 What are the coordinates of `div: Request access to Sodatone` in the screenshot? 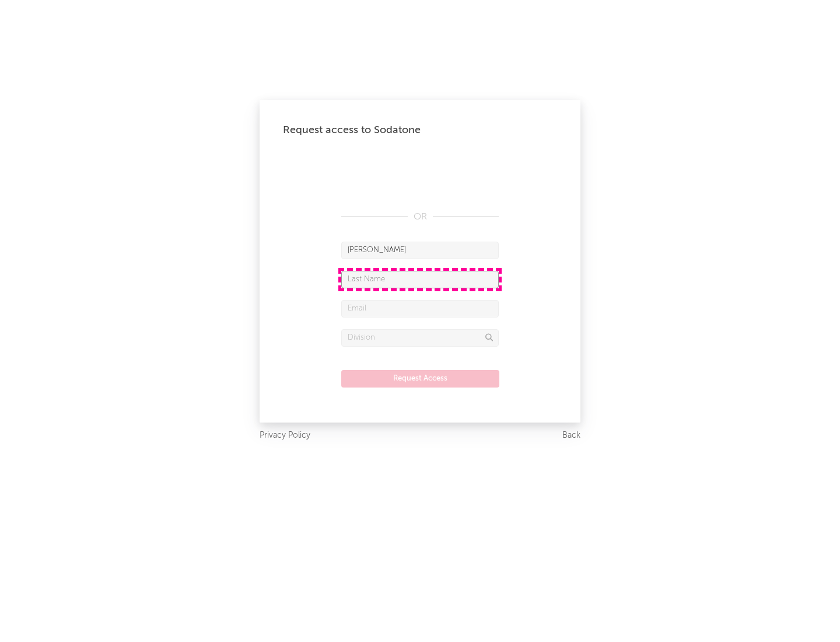 It's located at (420, 130).